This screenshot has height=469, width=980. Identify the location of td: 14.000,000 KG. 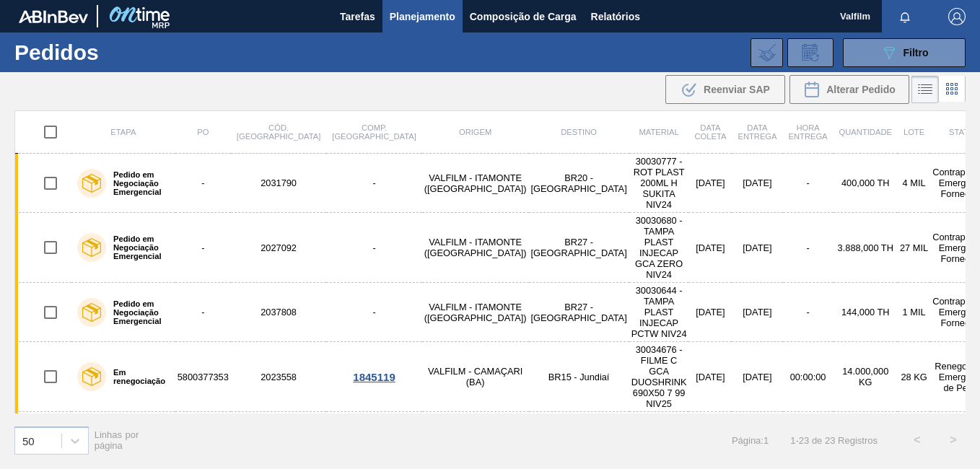
(866, 377).